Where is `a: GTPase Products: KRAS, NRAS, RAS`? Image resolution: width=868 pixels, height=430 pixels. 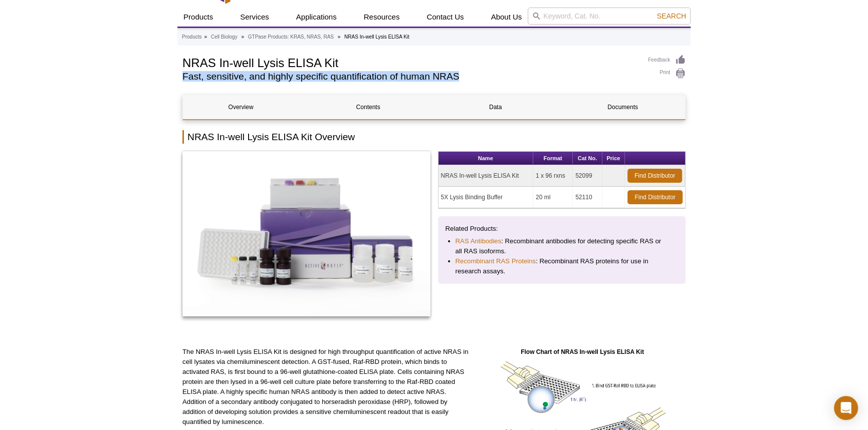
a: GTPase Products: KRAS, NRAS, RAS is located at coordinates (291, 37).